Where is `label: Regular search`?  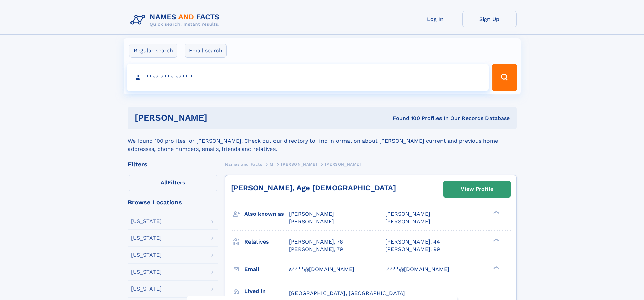 label: Regular search is located at coordinates (153, 51).